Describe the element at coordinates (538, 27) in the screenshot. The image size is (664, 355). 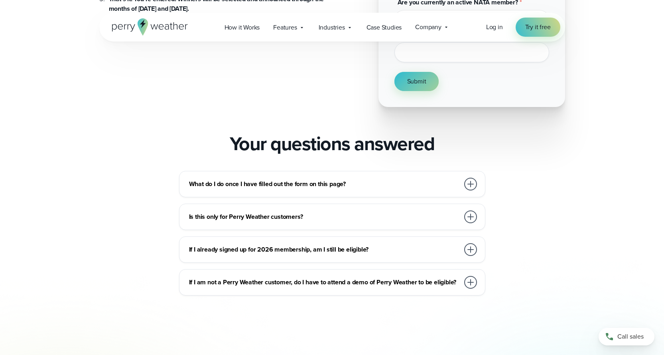
I see `span: Try it free` at that location.